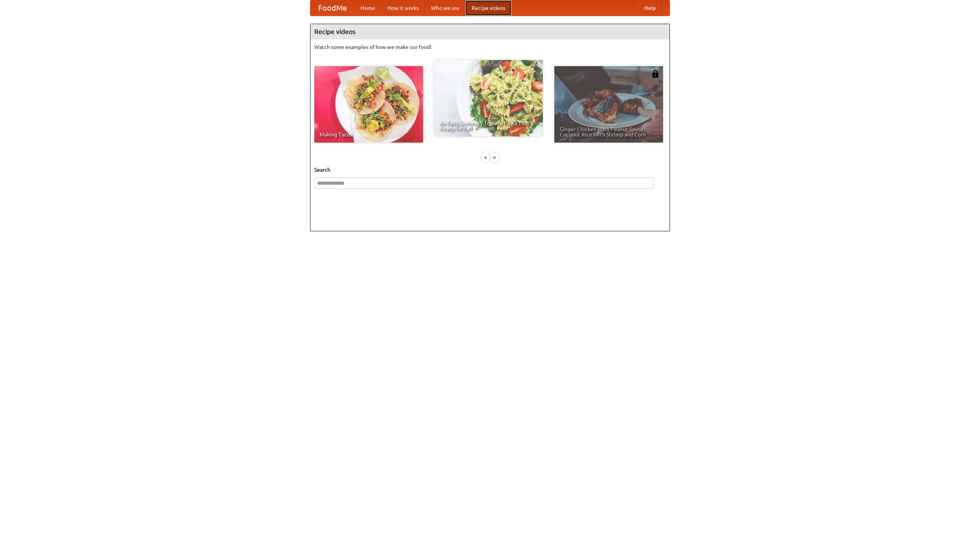 The height and width of the screenshot is (541, 980). What do you see at coordinates (488, 8) in the screenshot?
I see `a: Recipe videos` at bounding box center [488, 8].